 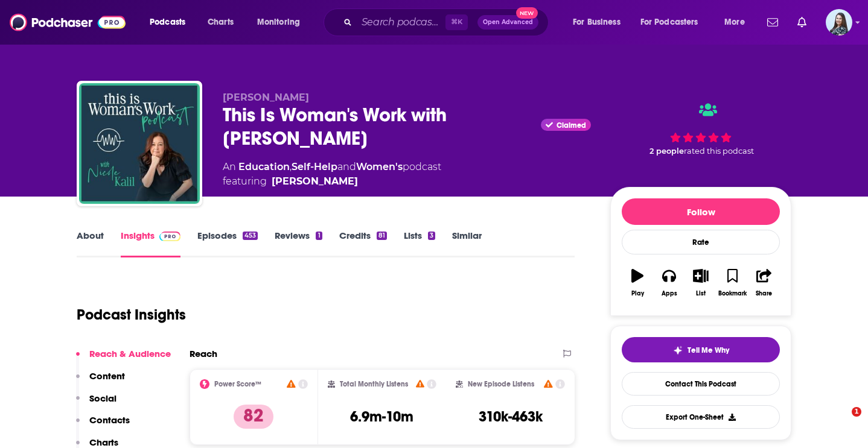 I want to click on img: tell me why sparkle, so click(x=678, y=351).